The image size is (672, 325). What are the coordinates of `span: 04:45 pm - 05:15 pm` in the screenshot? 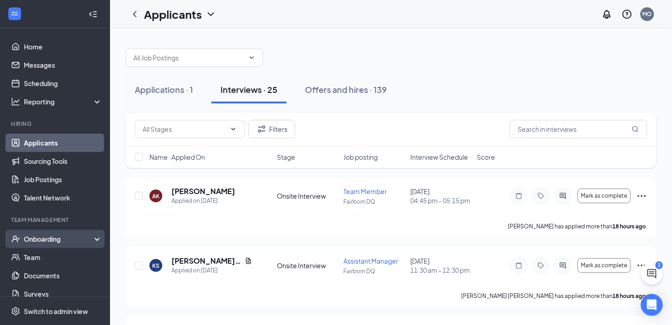 It's located at (440, 201).